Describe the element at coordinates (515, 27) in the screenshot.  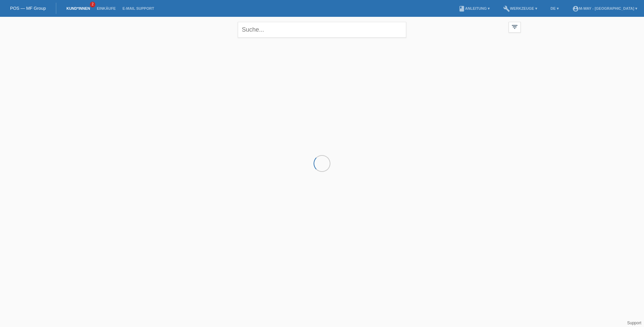
I see `i: filter_list` at that location.